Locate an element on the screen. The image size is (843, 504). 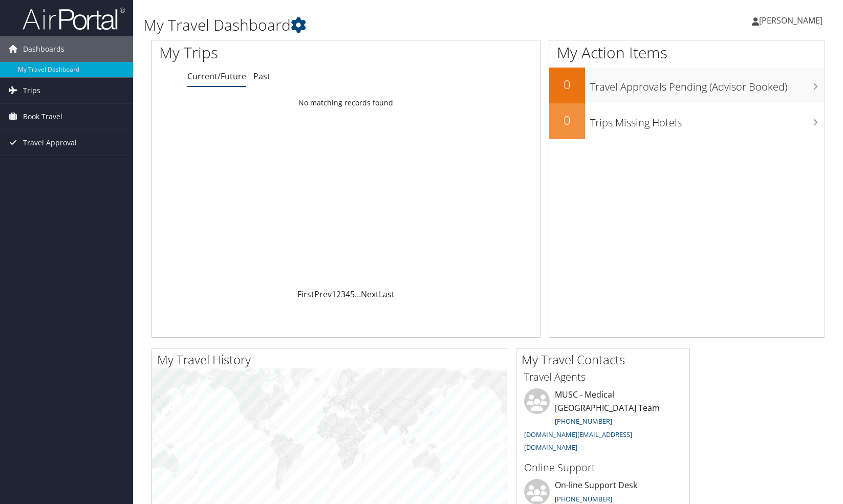
h1: My Travel Dashboard is located at coordinates (373, 25).